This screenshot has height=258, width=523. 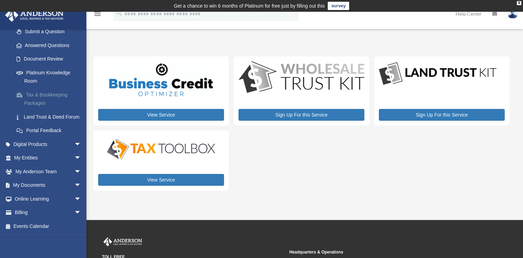 I want to click on img: User Pic, so click(x=513, y=13).